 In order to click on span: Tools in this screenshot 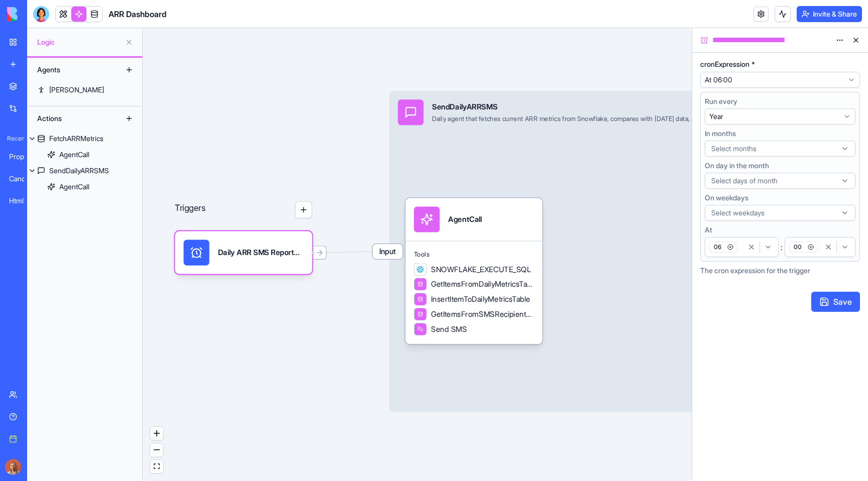, I will do `click(474, 254)`.